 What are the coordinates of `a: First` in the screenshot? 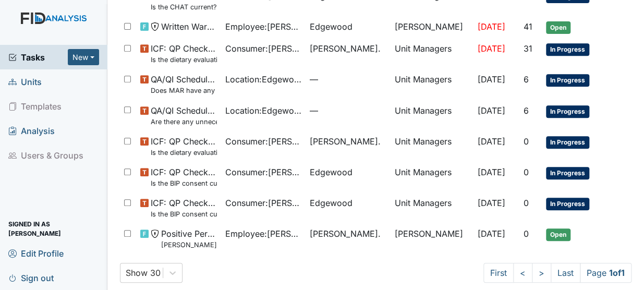 It's located at (498, 272).